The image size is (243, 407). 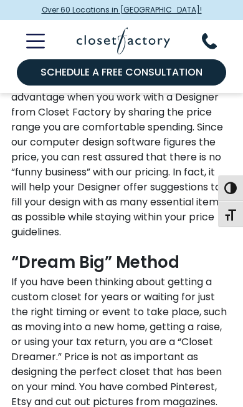 What do you see at coordinates (231, 214) in the screenshot?
I see `button: Toggle Font size` at bounding box center [231, 214].